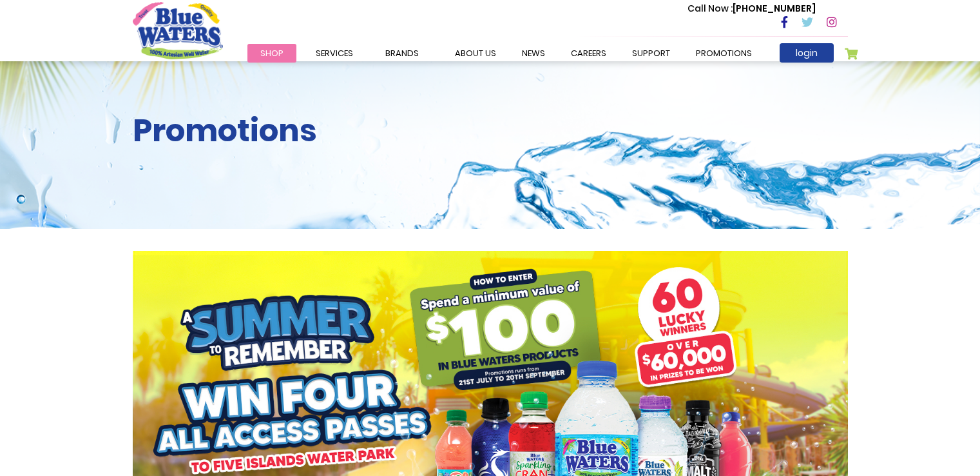 This screenshot has width=980, height=476. Describe the element at coordinates (402, 53) in the screenshot. I see `span: Brands` at that location.